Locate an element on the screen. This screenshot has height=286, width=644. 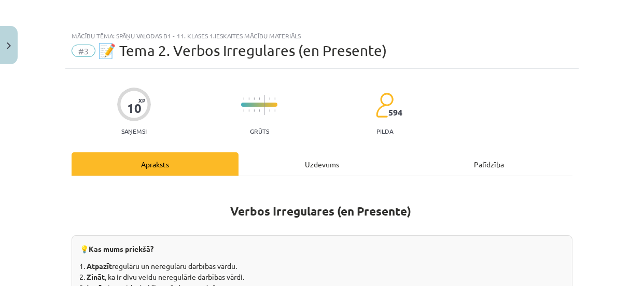
strong: Kas mums priekšā? is located at coordinates (121, 249).